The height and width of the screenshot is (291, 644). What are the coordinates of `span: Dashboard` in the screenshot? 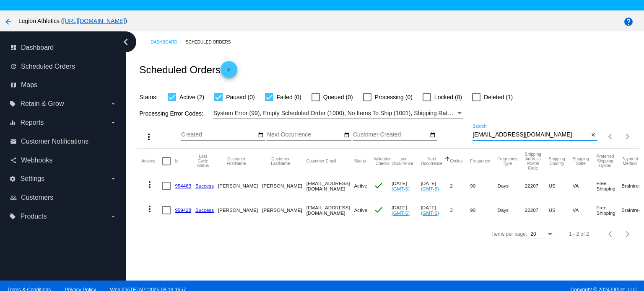 It's located at (37, 48).